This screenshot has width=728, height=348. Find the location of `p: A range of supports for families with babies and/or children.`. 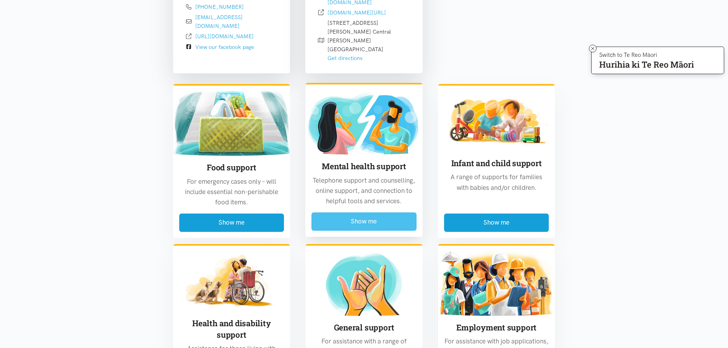

p: A range of supports for families with babies and/or children. is located at coordinates (497, 182).